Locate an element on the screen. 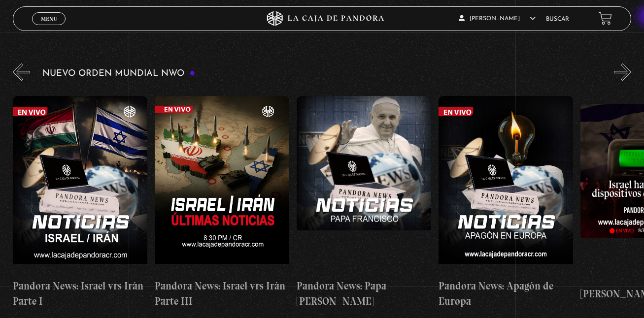  h4: Pandora News: Israel vrs Irán Parte III is located at coordinates (222, 293).